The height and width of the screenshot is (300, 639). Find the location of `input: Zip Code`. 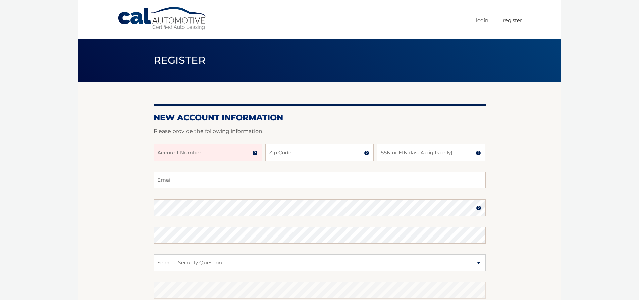

input: Zip Code is located at coordinates (319, 152).